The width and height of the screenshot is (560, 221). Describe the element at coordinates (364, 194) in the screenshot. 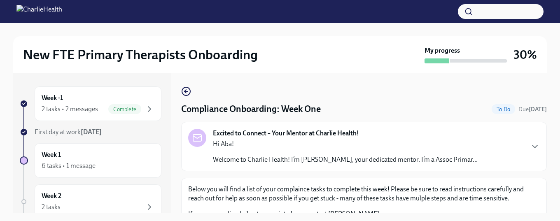

I see `p: Below you will find a list of your complaince tasks to complete this week! Please be sure to read...` at that location.